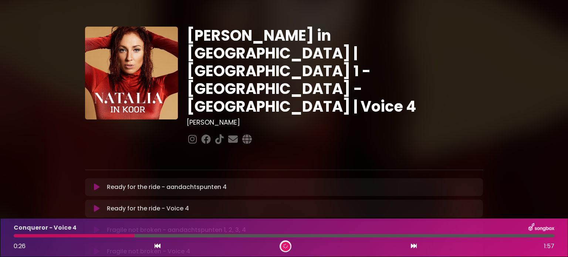 Image resolution: width=568 pixels, height=257 pixels. What do you see at coordinates (541, 228) in the screenshot?
I see `img: songbox-logo-white.png` at bounding box center [541, 228].